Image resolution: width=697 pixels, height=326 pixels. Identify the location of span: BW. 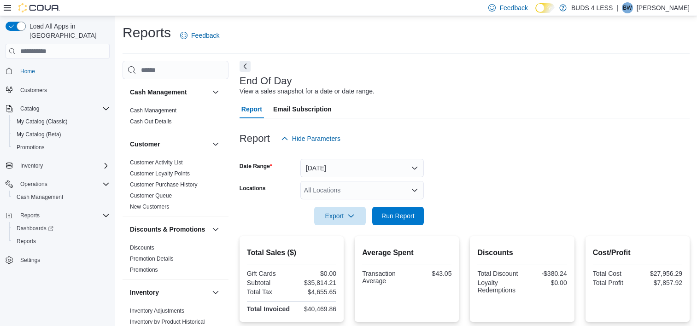
(627, 8).